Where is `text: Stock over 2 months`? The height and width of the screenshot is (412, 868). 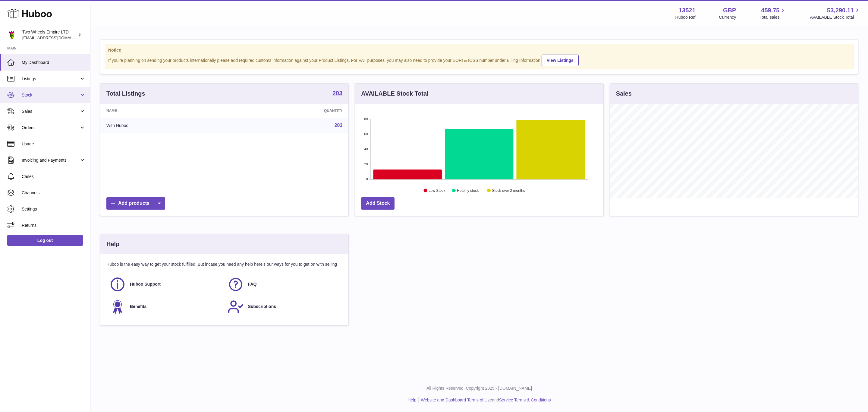 text: Stock over 2 months is located at coordinates (508, 190).